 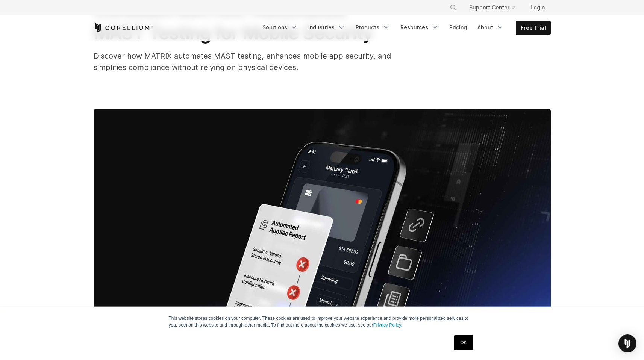 I want to click on a: Free Trial, so click(x=533, y=28).